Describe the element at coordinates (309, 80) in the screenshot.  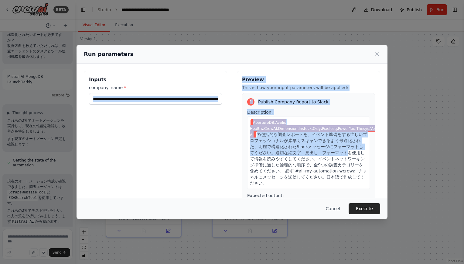
I see `h3: Preview` at that location.